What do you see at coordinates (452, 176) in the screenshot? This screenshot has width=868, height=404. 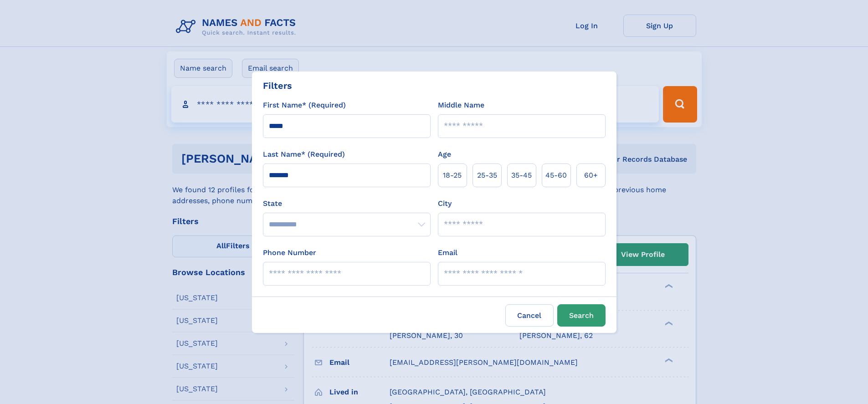 I see `span: 18‑25` at bounding box center [452, 176].